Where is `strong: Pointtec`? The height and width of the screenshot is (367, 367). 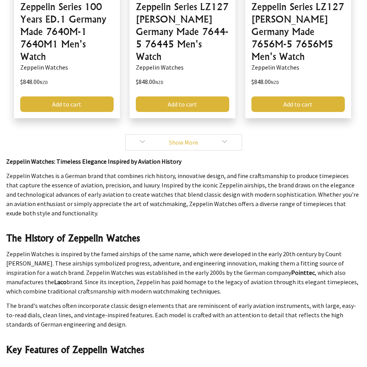 strong: Pointtec is located at coordinates (302, 272).